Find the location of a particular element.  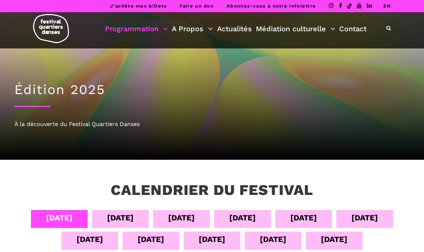

h1: Édition 2025 is located at coordinates (212, 90).